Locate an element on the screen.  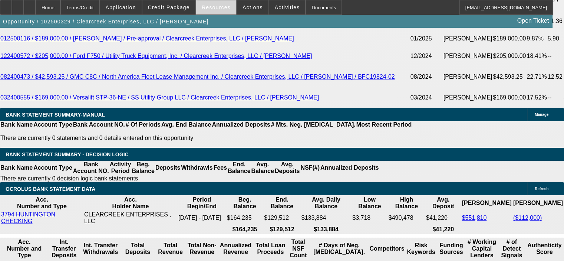
th: Period Begin/End is located at coordinates (202, 203).